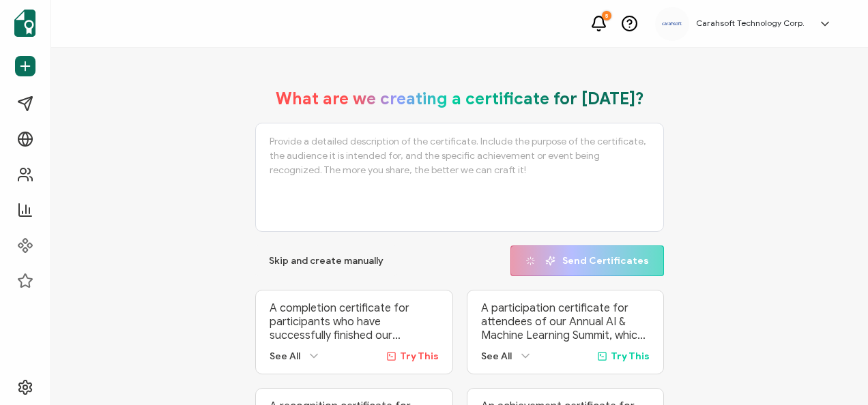 The height and width of the screenshot is (405, 868). Describe the element at coordinates (673, 24) in the screenshot. I see `img: a9ee5910-6a38-4b3f-8289-cffb42fa798b.svg` at that location.